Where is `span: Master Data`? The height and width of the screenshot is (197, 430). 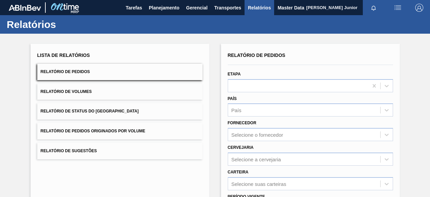 span: Master Data is located at coordinates (291, 8).